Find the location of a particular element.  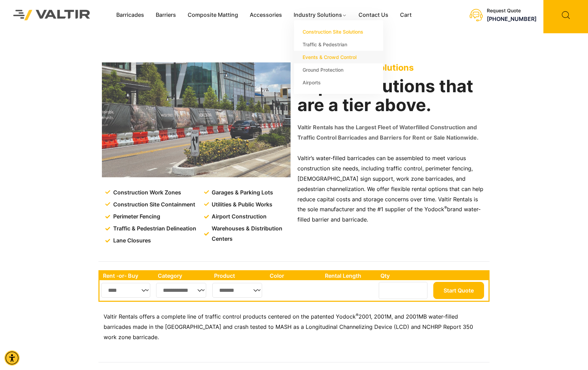

a: Events & Crowd Control is located at coordinates (339, 57).